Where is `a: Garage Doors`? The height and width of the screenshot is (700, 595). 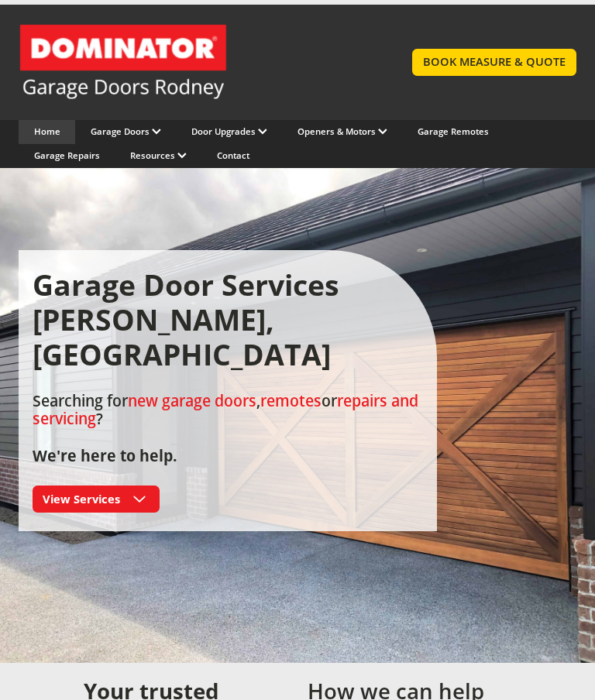
a: Garage Doors is located at coordinates (125, 132).